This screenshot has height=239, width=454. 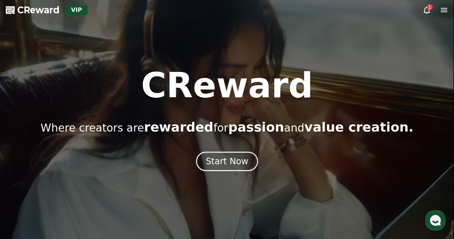 What do you see at coordinates (115, 188) in the screenshot?
I see `a: Settings` at bounding box center [115, 188].